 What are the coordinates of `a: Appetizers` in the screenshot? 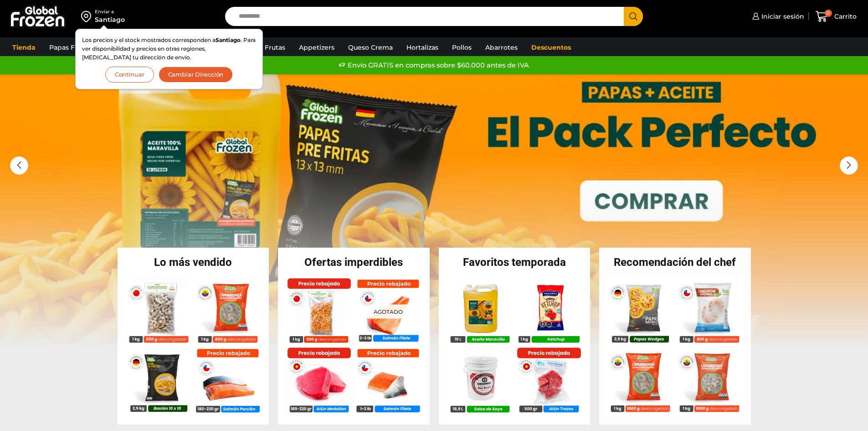 It's located at (317, 47).